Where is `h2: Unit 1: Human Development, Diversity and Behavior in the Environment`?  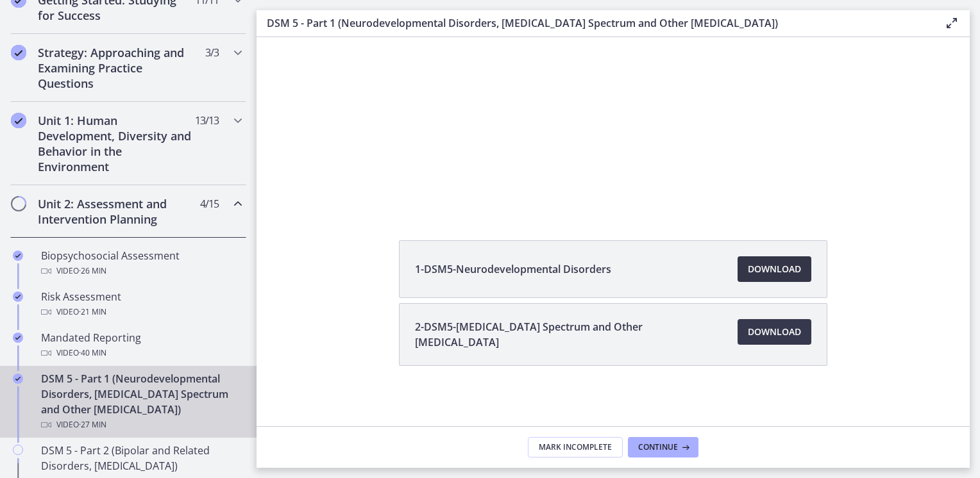
h2: Unit 1: Human Development, Diversity and Behavior in the Environment is located at coordinates (116, 144).